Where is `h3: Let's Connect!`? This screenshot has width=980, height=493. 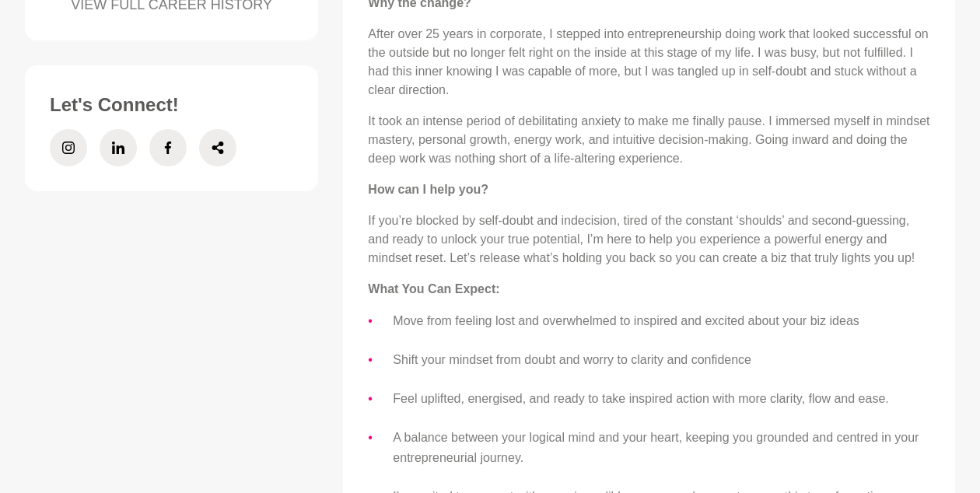
h3: Let's Connect! is located at coordinates (171, 105).